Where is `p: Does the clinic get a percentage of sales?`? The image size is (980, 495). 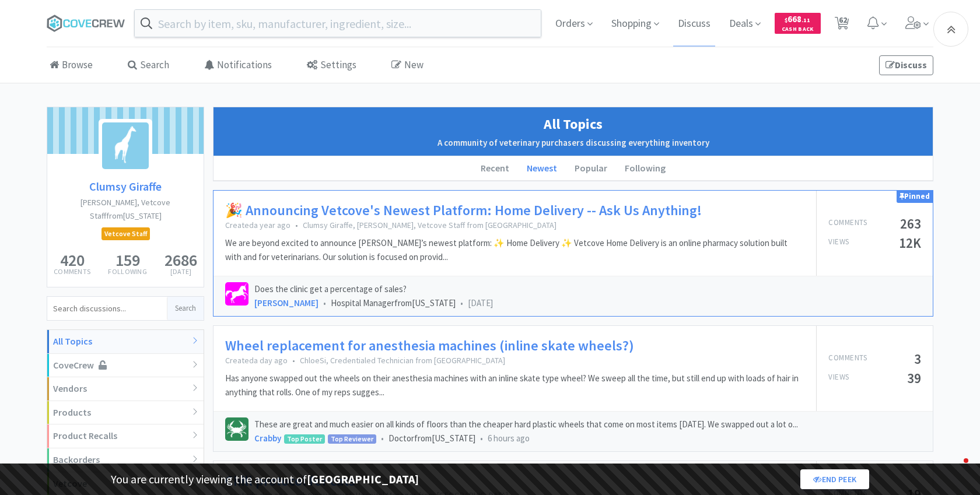 p: Does the clinic get a percentage of sales? is located at coordinates (588, 289).